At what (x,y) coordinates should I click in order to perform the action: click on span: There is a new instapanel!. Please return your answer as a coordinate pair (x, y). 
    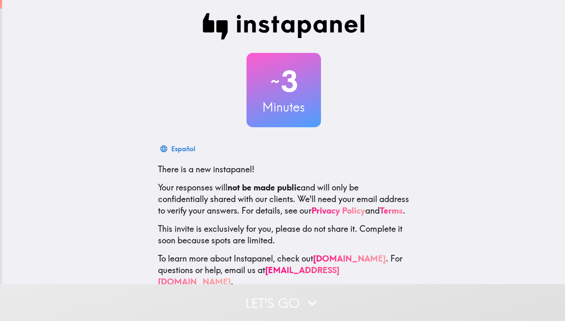
    Looking at the image, I should click on (206, 169).